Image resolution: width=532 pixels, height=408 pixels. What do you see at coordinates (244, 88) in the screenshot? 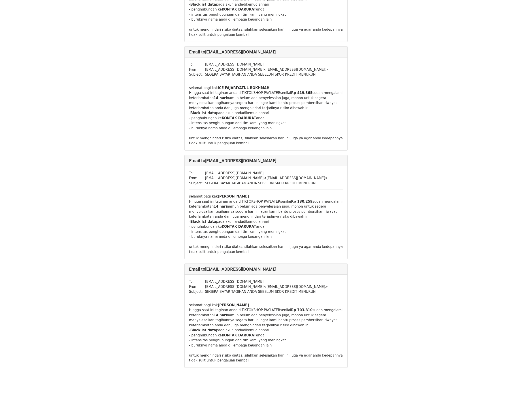
I see `b: ICE FAJARIYATUL ROKHMAH` at bounding box center [244, 88].